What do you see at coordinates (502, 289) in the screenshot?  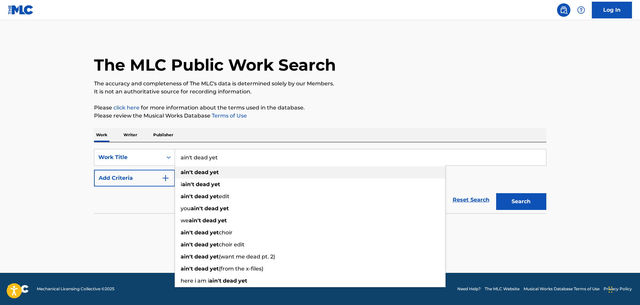 I see `a: The MLC Website` at bounding box center [502, 289].